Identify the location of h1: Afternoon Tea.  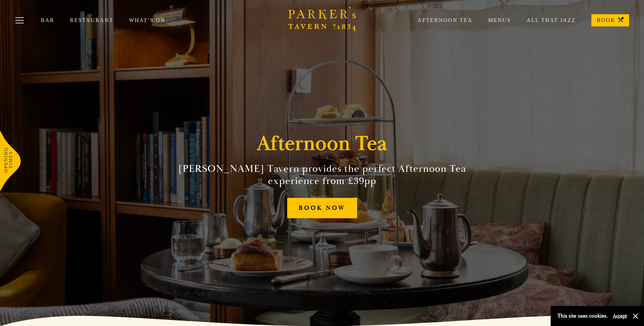
(322, 144).